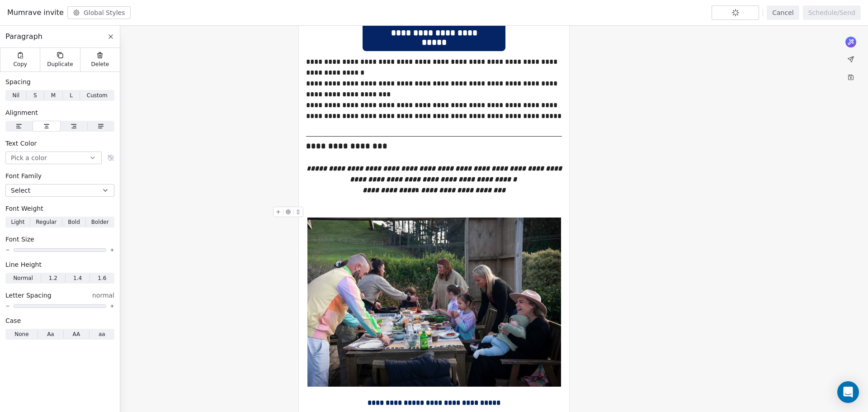 The height and width of the screenshot is (412, 868). I want to click on span: Normal, so click(22, 278).